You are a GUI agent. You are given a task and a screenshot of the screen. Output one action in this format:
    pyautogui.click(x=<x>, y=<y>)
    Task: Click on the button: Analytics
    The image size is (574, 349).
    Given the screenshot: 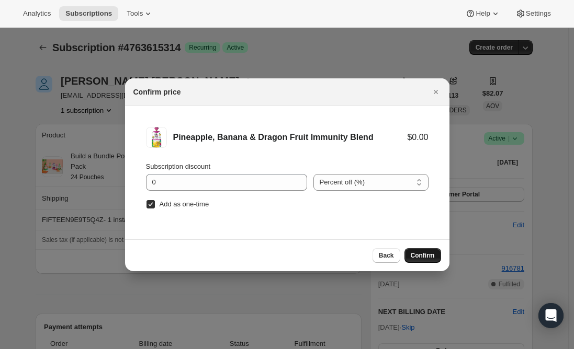 What is the action you would take?
    pyautogui.click(x=37, y=14)
    